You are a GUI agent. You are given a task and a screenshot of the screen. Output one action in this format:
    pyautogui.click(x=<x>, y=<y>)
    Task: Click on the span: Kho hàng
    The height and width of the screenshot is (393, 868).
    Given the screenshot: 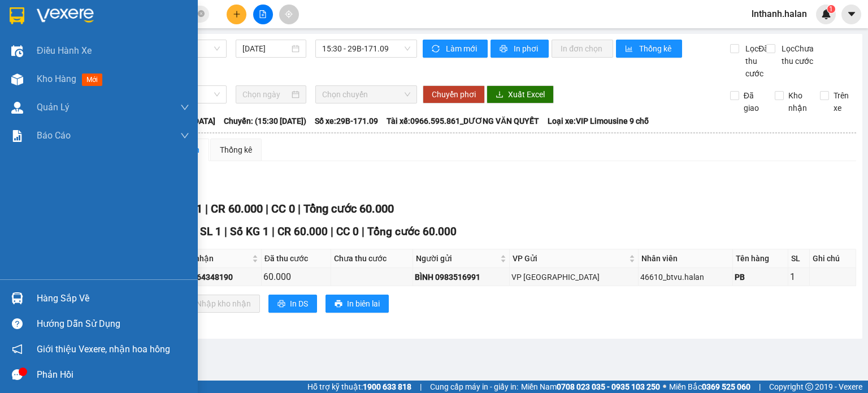 What is the action you would take?
    pyautogui.click(x=56, y=78)
    